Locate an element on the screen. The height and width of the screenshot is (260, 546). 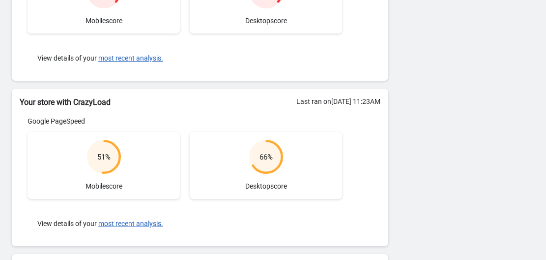
div: Desktop score is located at coordinates (266, 165).